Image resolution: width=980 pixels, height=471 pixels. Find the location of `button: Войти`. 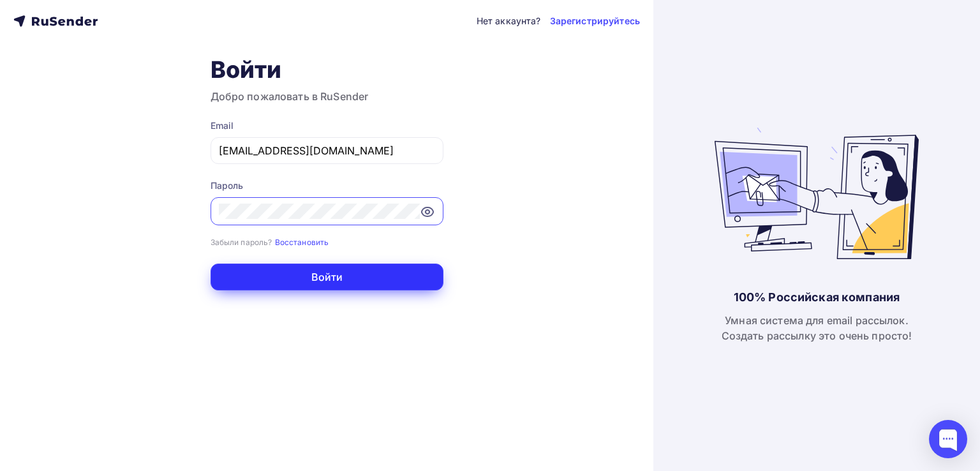

button: Войти is located at coordinates (327, 276).